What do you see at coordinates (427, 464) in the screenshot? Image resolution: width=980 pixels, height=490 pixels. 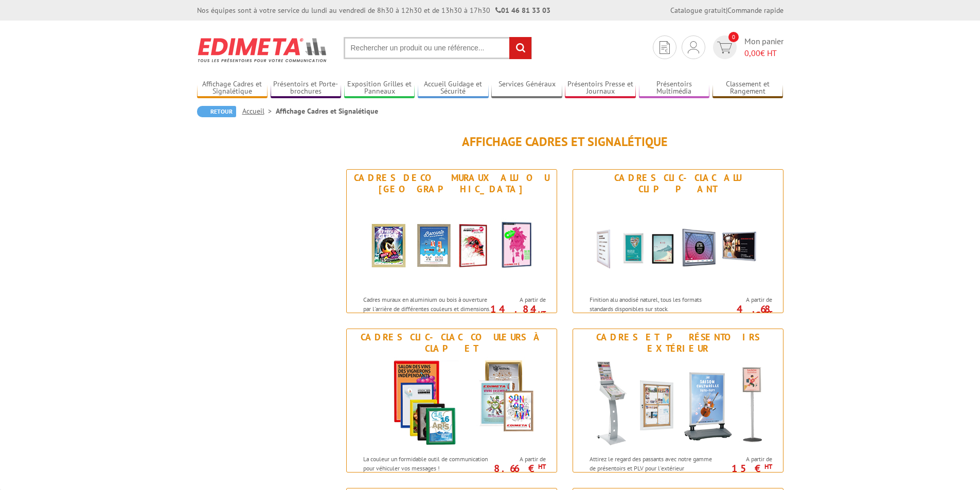 I see `p: La couleur un formidable outil de communication pour véhiculer vos messages !` at bounding box center [427, 464].